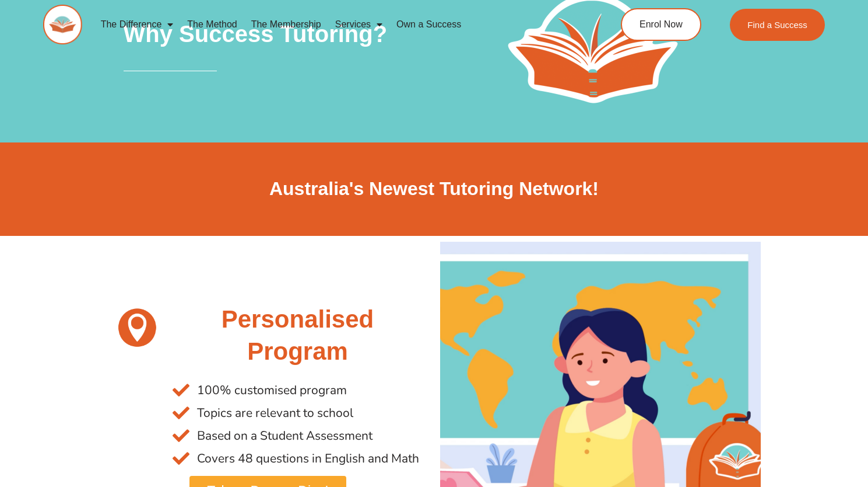  Describe the element at coordinates (286, 25) in the screenshot. I see `a: The Membership` at that location.